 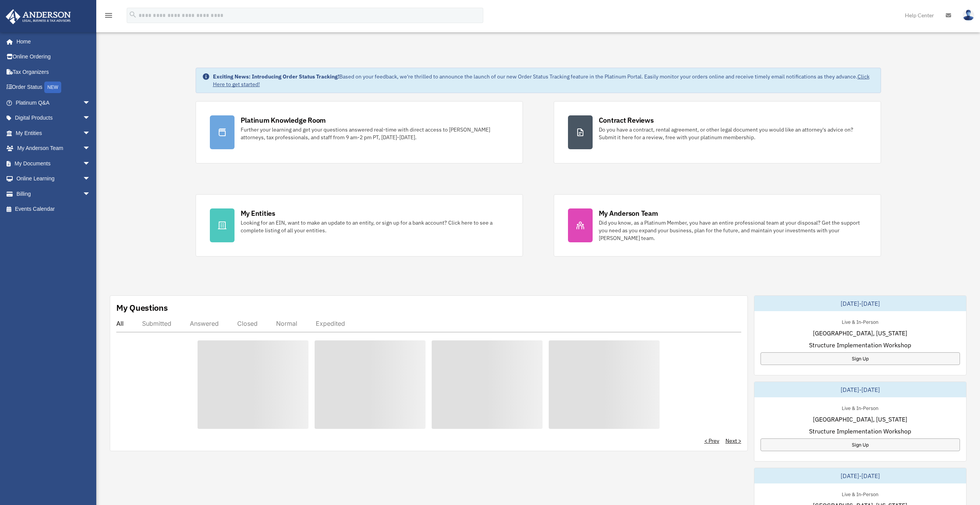 I want to click on img: User Pic, so click(x=968, y=15).